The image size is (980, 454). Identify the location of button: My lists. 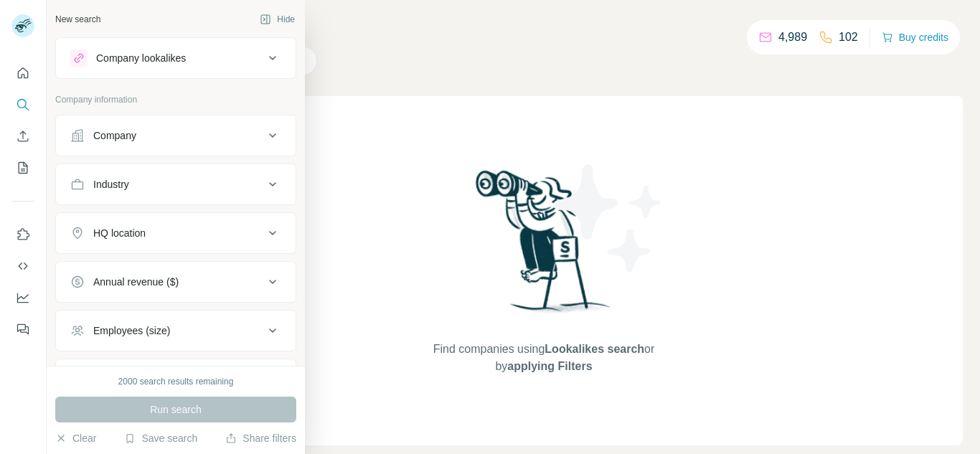
(23, 168).